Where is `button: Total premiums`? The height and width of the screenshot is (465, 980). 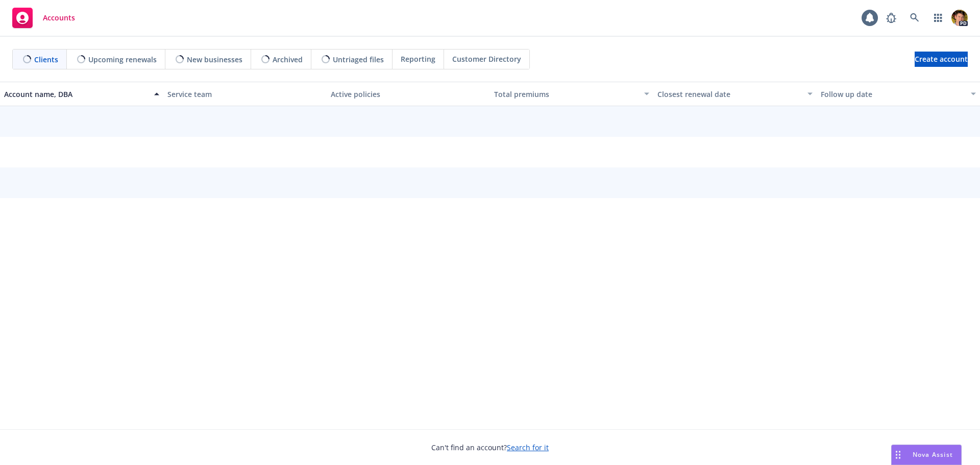
button: Total premiums is located at coordinates (572, 94).